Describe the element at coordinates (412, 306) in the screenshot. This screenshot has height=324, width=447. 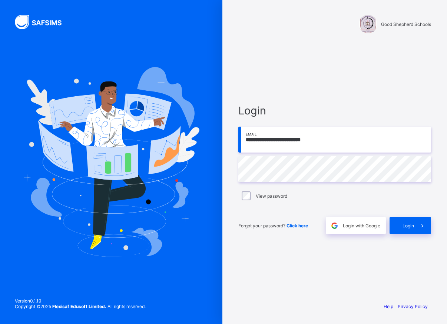
I see `a: Privacy Policy` at that location.